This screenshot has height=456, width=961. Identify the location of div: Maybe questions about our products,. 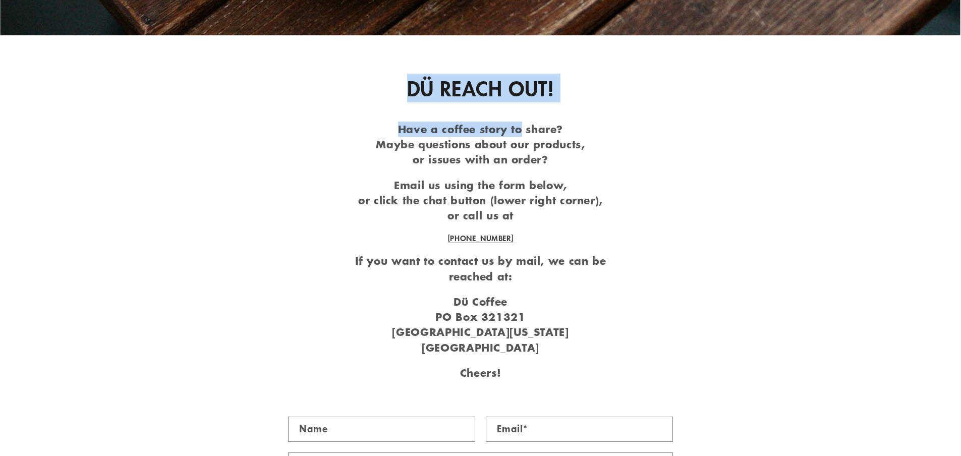
(481, 144).